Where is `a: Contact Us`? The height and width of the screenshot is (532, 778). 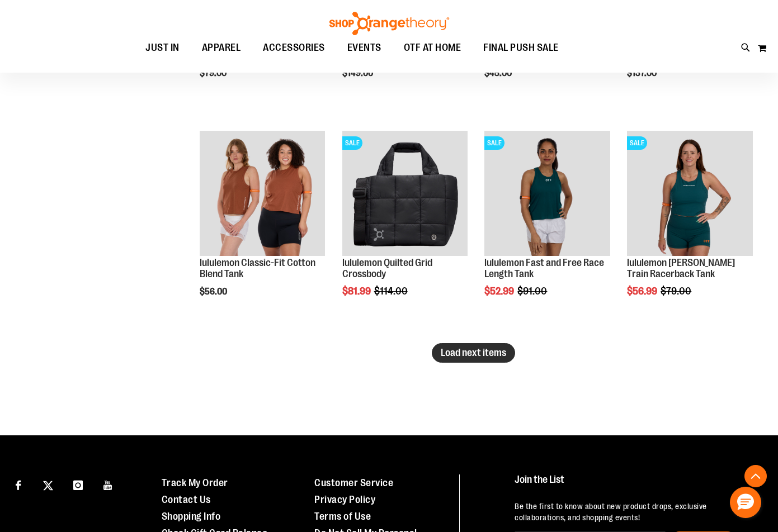
a: Contact Us is located at coordinates (186, 499).